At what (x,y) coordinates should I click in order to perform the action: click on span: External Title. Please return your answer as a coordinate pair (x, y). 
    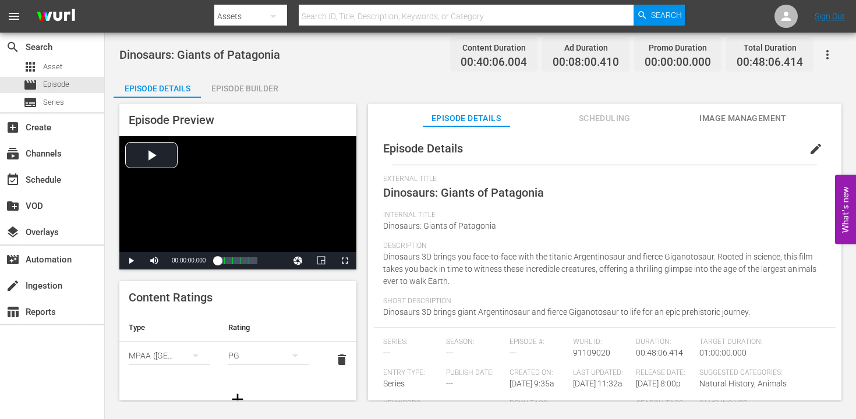
    Looking at the image, I should click on (602, 179).